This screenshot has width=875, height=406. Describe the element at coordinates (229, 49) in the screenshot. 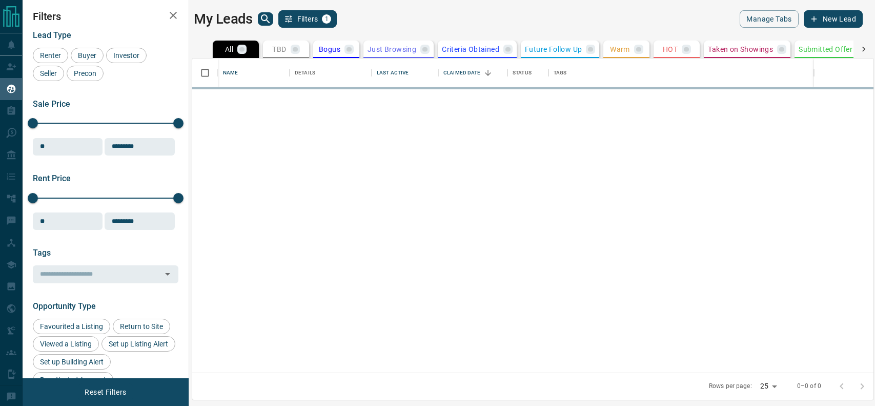

I see `p: All` at that location.